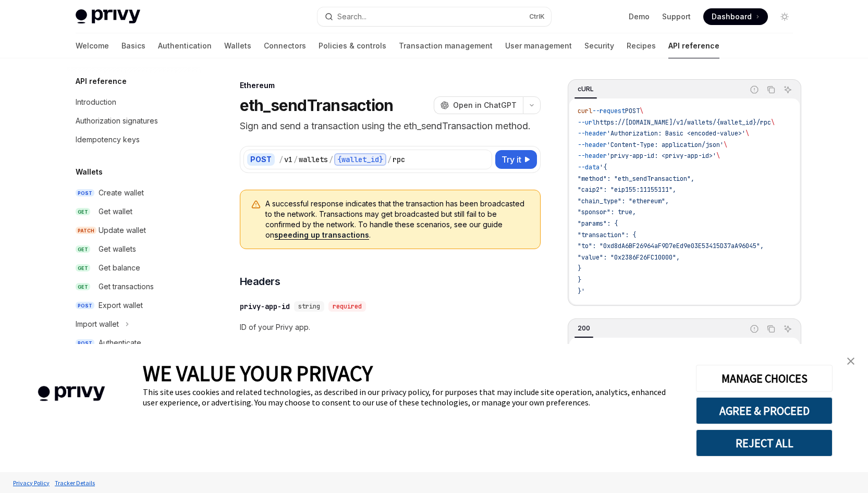  What do you see at coordinates (485, 106) in the screenshot?
I see `span: Open in ChatGPT` at bounding box center [485, 106].